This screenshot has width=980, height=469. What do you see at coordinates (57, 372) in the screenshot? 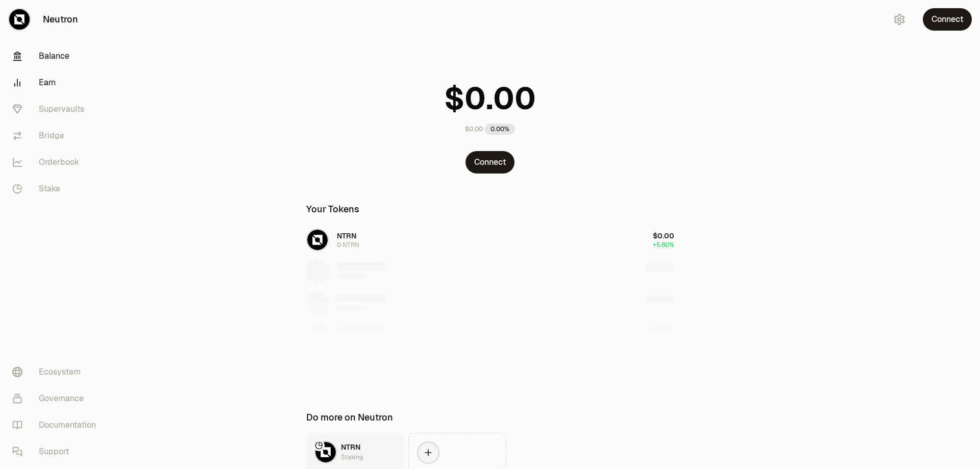
I see `a: Ecosystem` at bounding box center [57, 372].